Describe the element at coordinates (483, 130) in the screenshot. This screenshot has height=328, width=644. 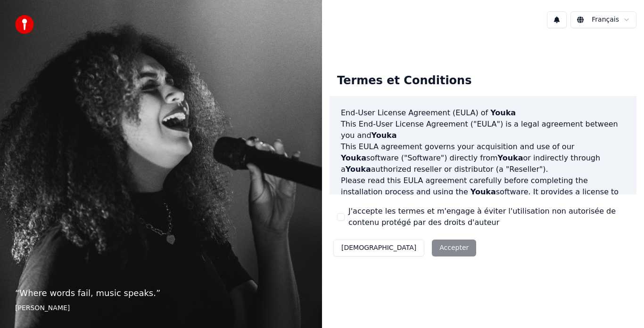
I see `p: This End-User License Agreement ("EULA") is a legal agreement between you and` at that location.